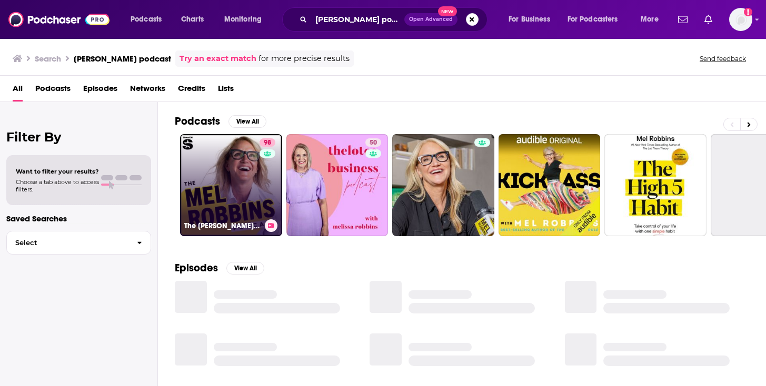  Describe the element at coordinates (78, 218) in the screenshot. I see `p: Saved Searches` at that location.